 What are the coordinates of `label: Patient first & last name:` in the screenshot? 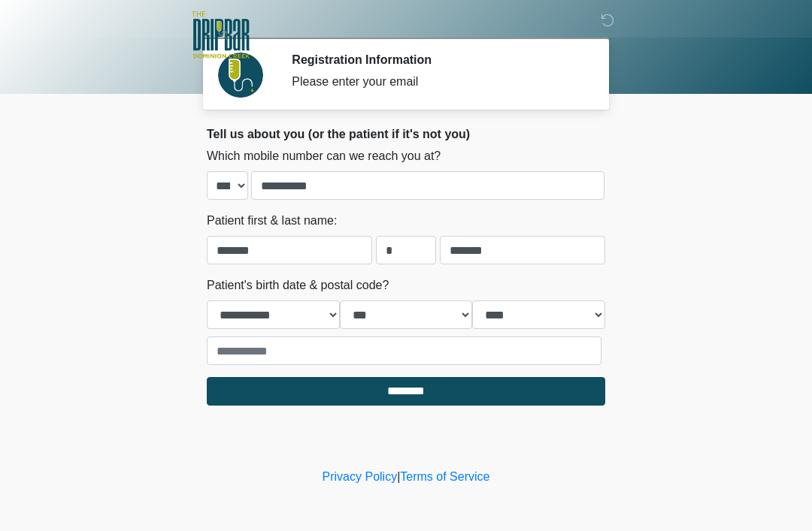 It's located at (272, 221).